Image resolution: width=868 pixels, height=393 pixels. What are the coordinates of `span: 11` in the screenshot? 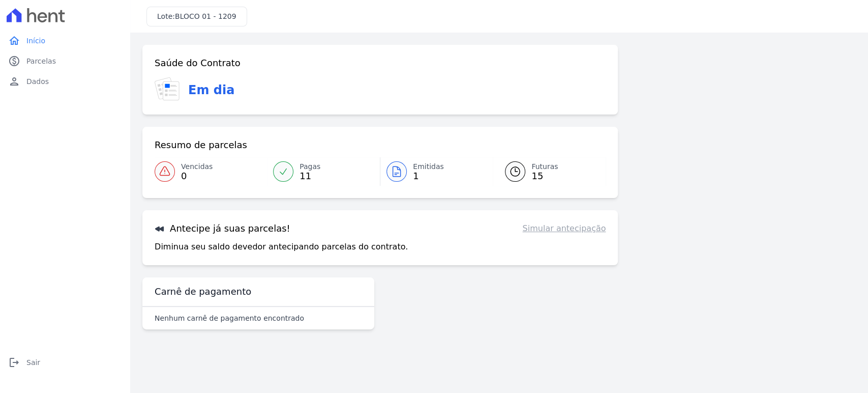 It's located at (310, 176).